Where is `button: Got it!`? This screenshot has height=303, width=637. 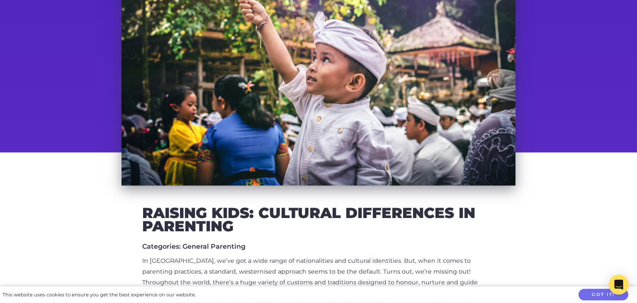 button: Got it! is located at coordinates (604, 295).